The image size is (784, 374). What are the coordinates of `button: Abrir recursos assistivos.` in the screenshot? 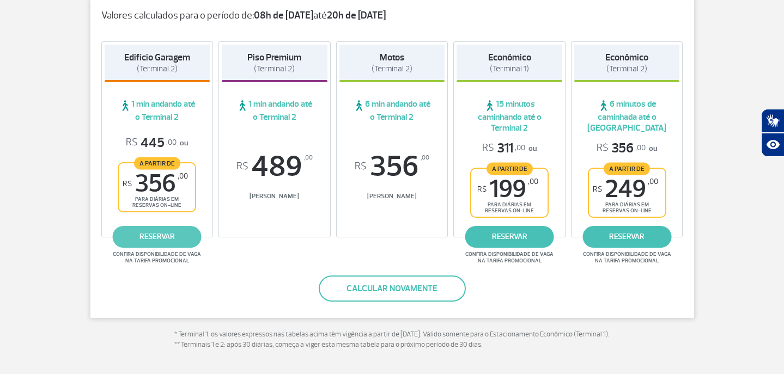 It's located at (773, 145).